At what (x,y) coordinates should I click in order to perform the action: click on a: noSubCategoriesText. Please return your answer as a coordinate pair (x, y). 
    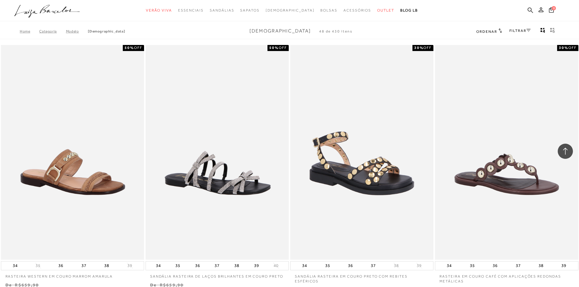
    Looking at the image, I should click on (290, 10).